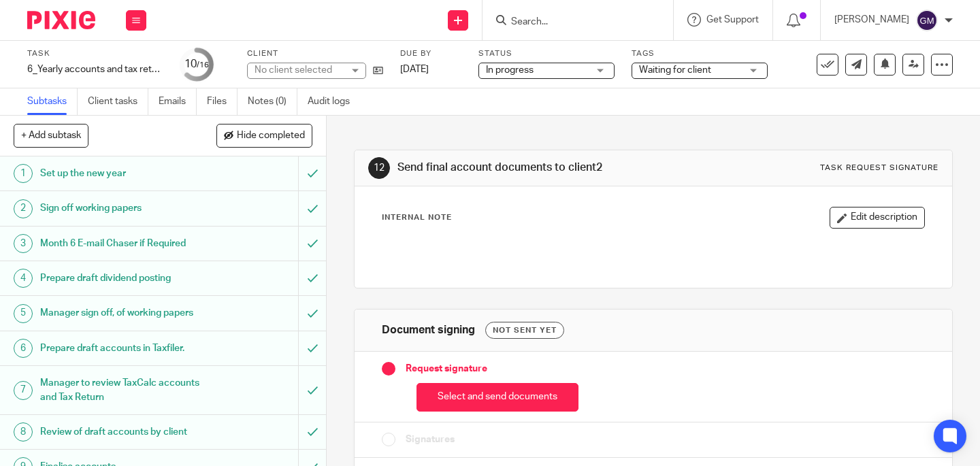 The height and width of the screenshot is (466, 980). What do you see at coordinates (122, 313) in the screenshot?
I see `h1: Manager sign off, of working papers` at bounding box center [122, 313].